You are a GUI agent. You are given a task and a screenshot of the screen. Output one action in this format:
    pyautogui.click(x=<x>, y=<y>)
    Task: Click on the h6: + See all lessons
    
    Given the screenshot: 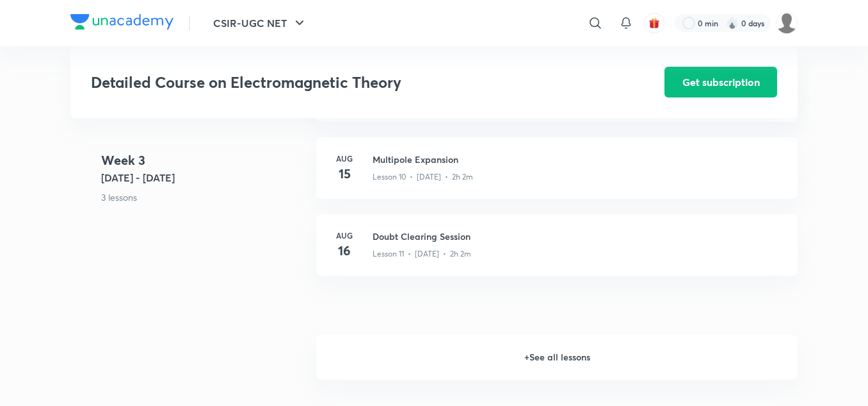 What is the action you would take?
    pyautogui.click(x=557, y=357)
    